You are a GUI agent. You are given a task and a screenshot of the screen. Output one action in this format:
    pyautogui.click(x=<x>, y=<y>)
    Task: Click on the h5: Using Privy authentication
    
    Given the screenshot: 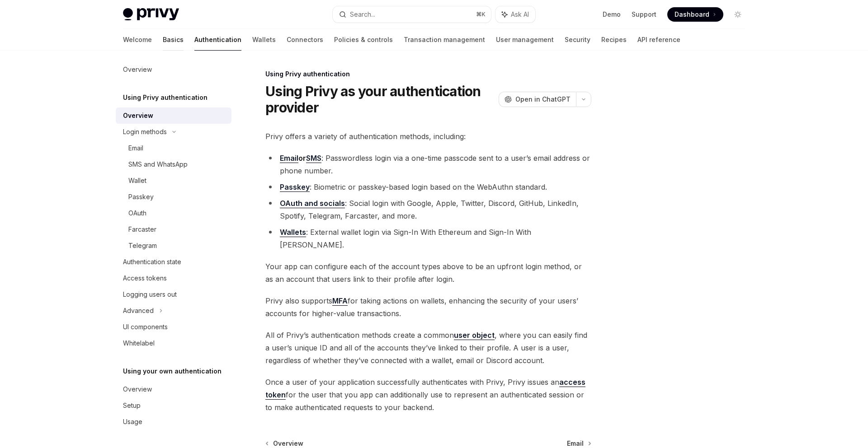 What is the action you would take?
    pyautogui.click(x=165, y=97)
    